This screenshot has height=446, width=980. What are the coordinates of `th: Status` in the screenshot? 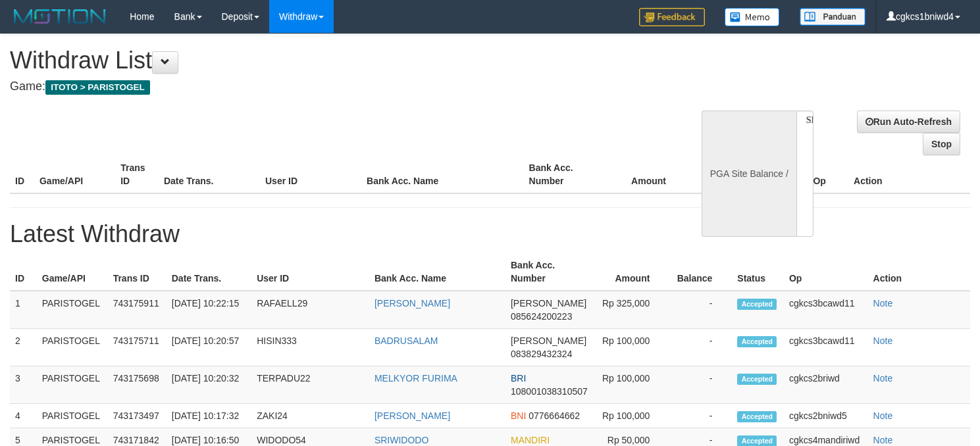 It's located at (758, 272).